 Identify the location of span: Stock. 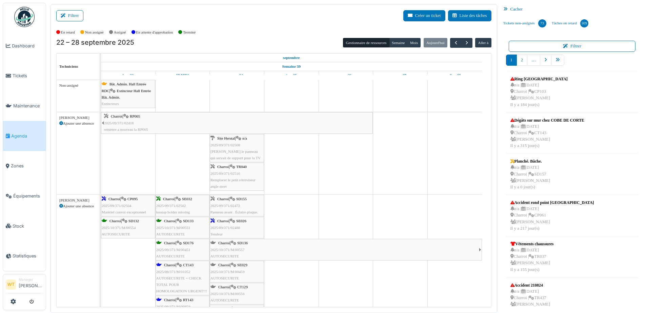
(28, 226).